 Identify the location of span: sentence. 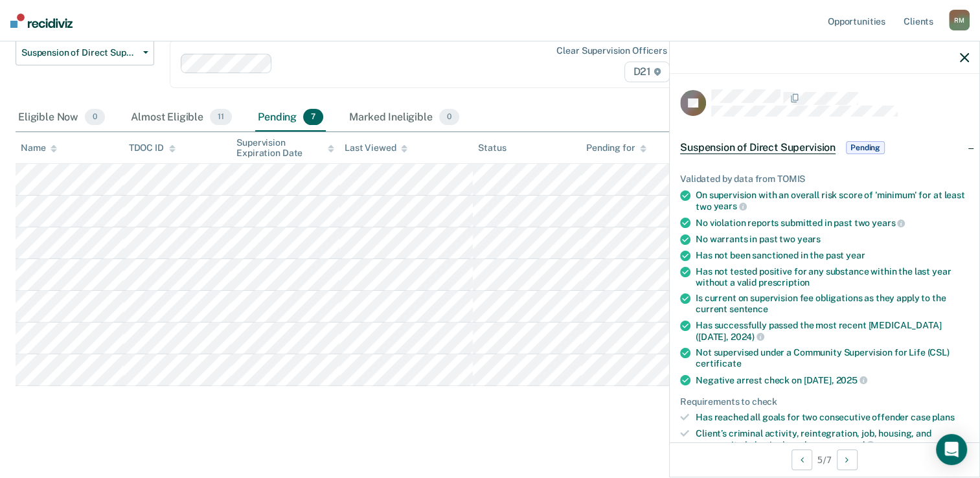
(749, 309).